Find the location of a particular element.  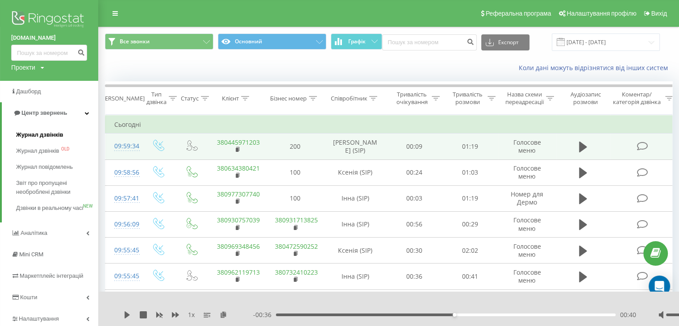

div: Аудіозапис розмови is located at coordinates (585, 98).